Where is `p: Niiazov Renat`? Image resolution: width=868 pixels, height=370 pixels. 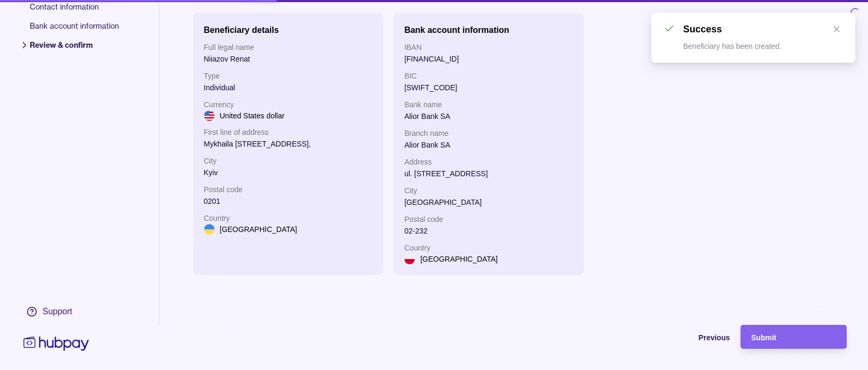
p: Niiazov Renat is located at coordinates (288, 59).